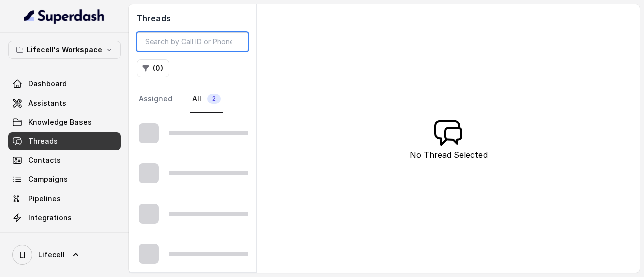  Describe the element at coordinates (64, 160) in the screenshot. I see `a: Contacts` at that location.